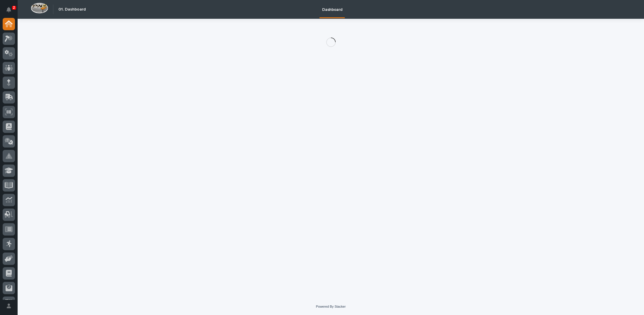 Image resolution: width=644 pixels, height=315 pixels. Describe the element at coordinates (11, 12) in the screenshot. I see `div: Notifications2` at that location.